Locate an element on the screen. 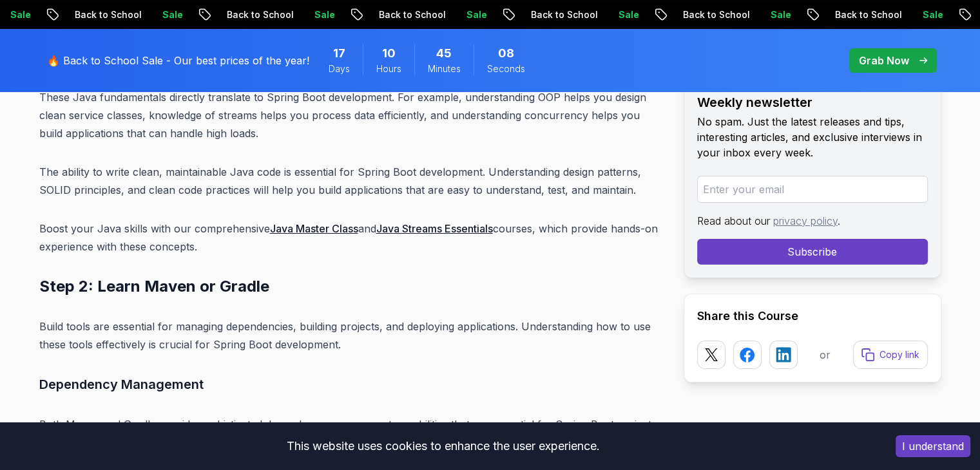  span: 17 Days is located at coordinates (339, 53).